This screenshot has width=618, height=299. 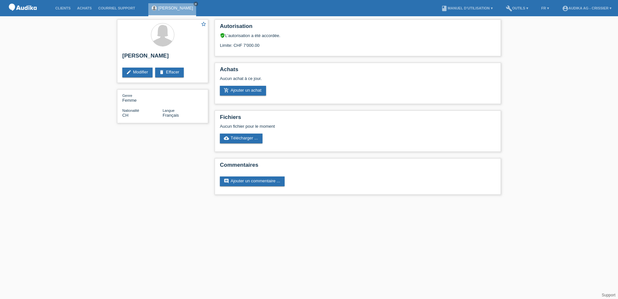 I want to click on a: account_circleAudika AG - Crissier ▾, so click(x=587, y=8).